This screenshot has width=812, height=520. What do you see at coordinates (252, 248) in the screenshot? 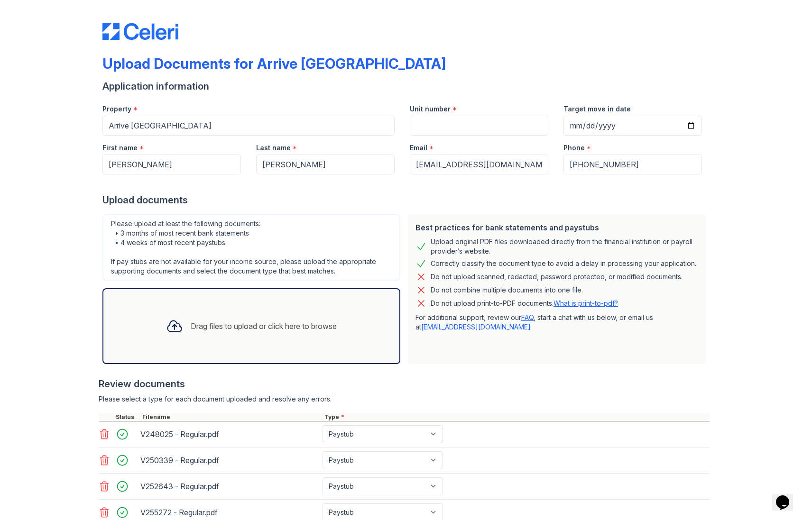
I see `div: Please upload at least the following documents: • 3 months of most recent bank statements • 4 wee...` at bounding box center [252, 248].